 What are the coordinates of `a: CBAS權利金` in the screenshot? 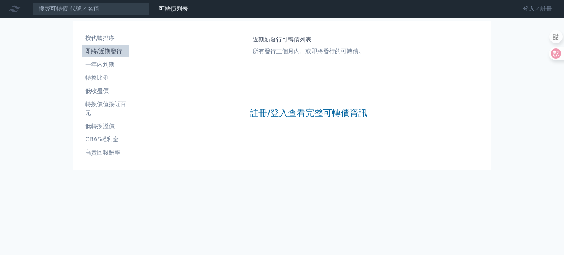 It's located at (106, 139).